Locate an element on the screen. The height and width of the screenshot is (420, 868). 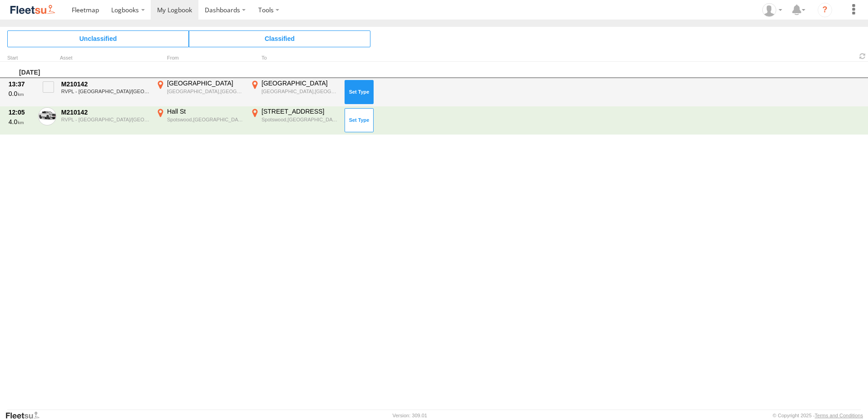
span: Click to view Classified Trips is located at coordinates (280, 39).